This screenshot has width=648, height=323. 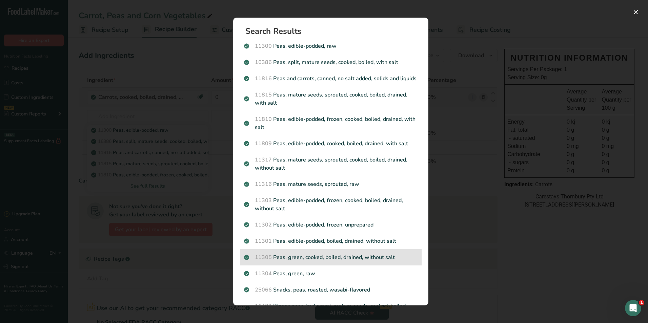 I want to click on span: 11301, so click(x=263, y=241).